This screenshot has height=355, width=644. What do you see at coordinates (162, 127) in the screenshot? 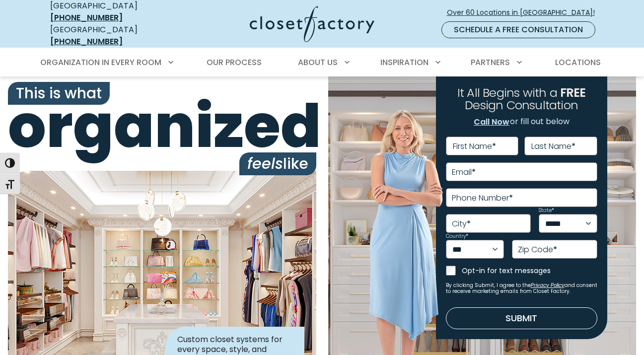
I see `span: organized` at bounding box center [162, 127].